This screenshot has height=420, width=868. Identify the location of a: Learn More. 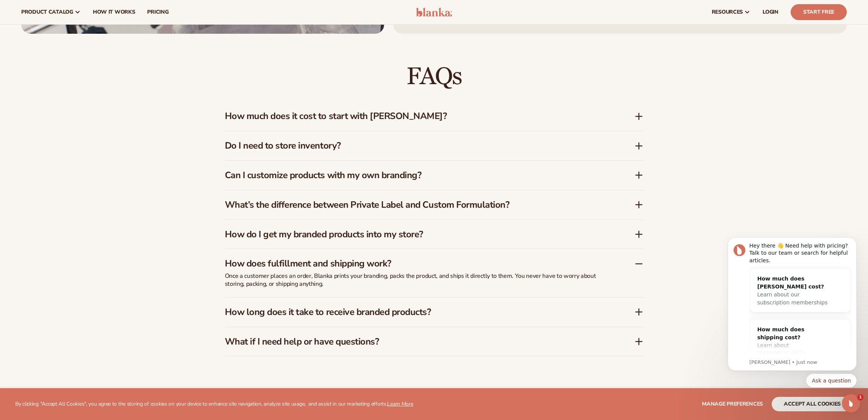
(400, 404).